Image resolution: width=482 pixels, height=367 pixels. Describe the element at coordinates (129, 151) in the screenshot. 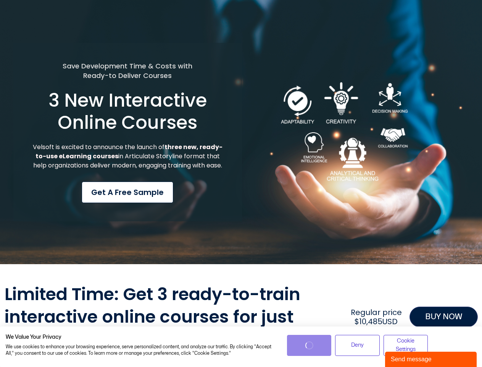

I see `strong: three new, ready-to-use eLearning courses` at that location.